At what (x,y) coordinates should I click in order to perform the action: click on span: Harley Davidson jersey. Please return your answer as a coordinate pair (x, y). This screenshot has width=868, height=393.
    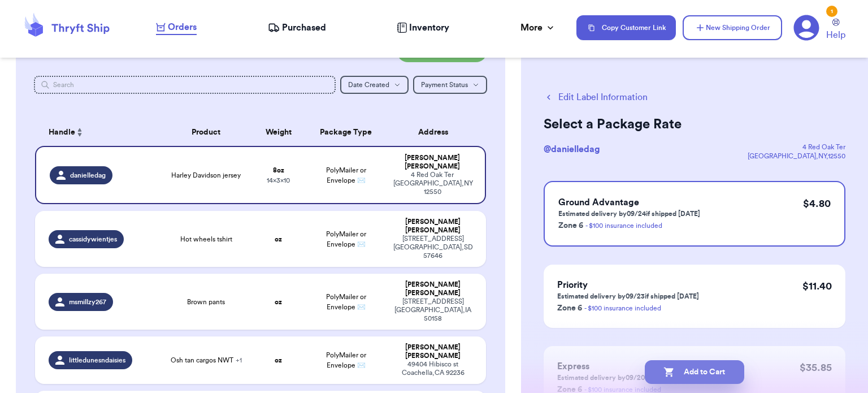
    Looking at the image, I should click on (206, 176).